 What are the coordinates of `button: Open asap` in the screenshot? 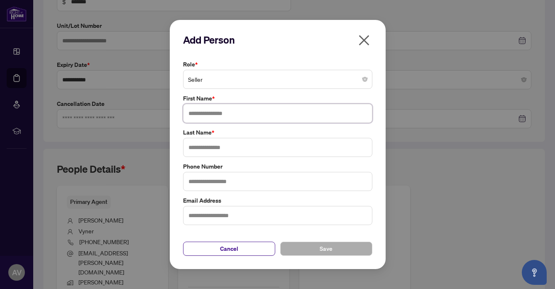 It's located at (534, 272).